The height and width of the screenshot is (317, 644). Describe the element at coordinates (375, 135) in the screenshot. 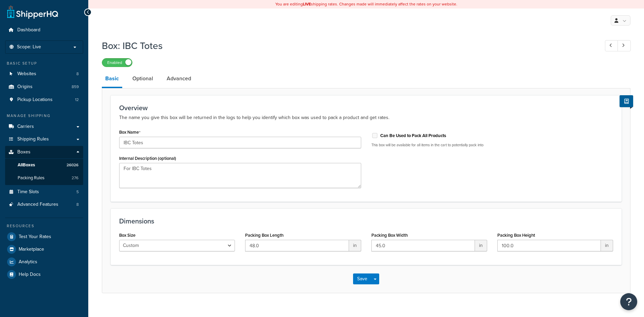

I see `input: This option can't be selected because the box is assigned to a dimensional rule` at that location.